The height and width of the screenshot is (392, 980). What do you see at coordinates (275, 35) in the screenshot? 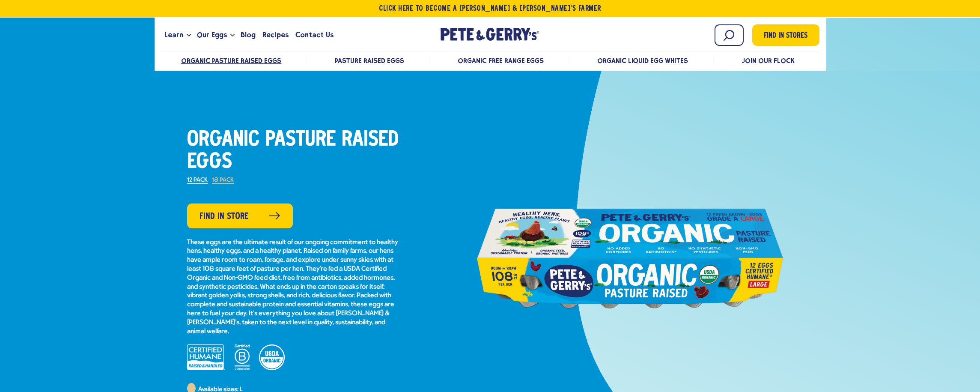
I see `span: Recipes` at bounding box center [275, 35].